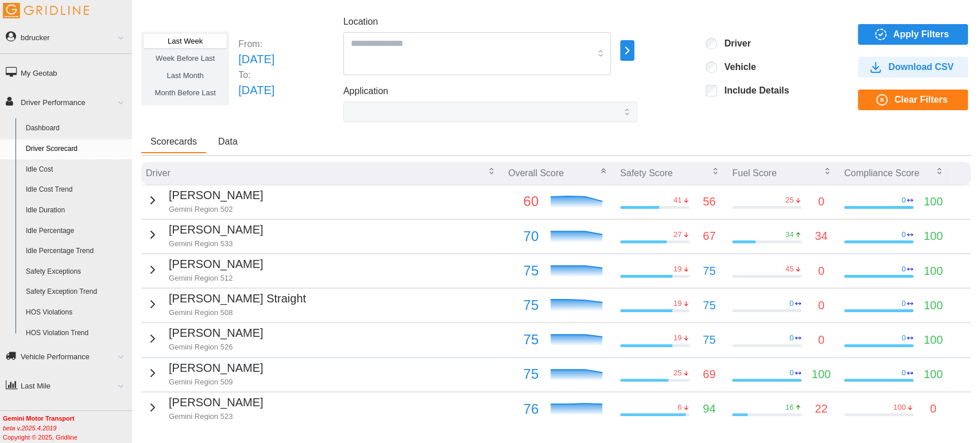  What do you see at coordinates (536, 173) in the screenshot?
I see `p: Overall Score` at bounding box center [536, 173].